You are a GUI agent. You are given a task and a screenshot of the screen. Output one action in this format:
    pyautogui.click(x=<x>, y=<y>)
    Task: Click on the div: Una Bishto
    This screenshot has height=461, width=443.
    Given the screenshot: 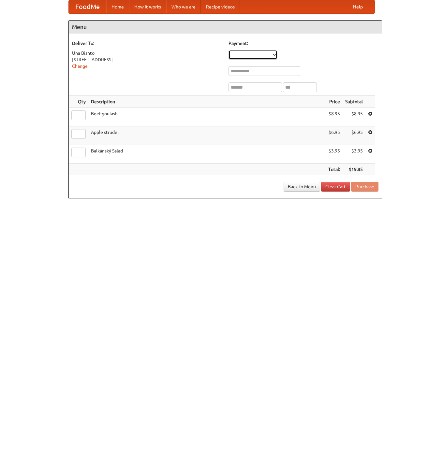 What is the action you would take?
    pyautogui.click(x=147, y=53)
    